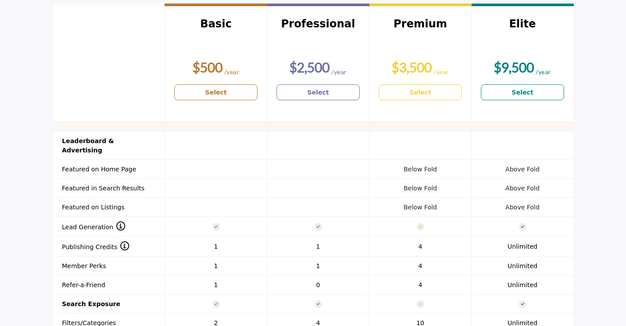 Image resolution: width=626 pixels, height=326 pixels. Describe the element at coordinates (109, 188) in the screenshot. I see `th: Featured in Search Results` at that location.